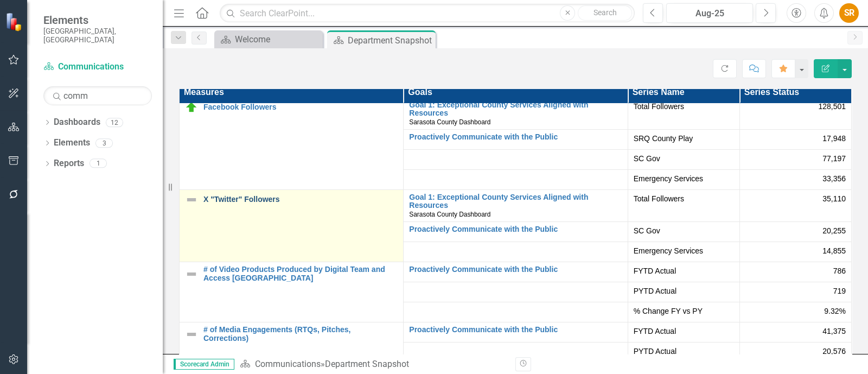  Describe the element at coordinates (683, 311) in the screenshot. I see `span: % Change FY vs PY` at that location.